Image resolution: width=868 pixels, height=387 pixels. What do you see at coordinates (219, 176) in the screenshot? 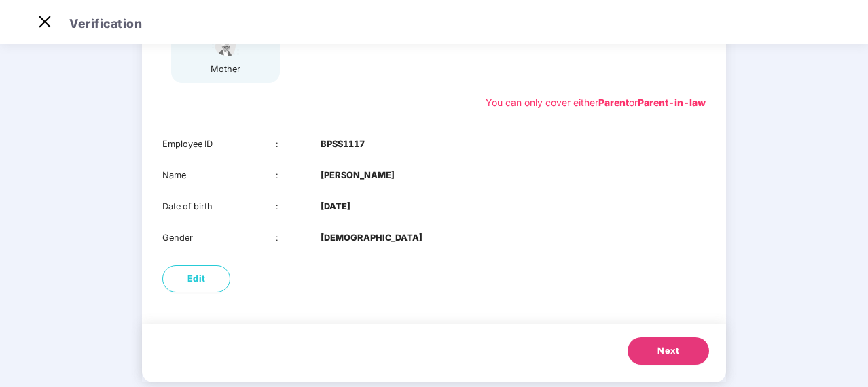
I see `div: Name` at bounding box center [219, 176].